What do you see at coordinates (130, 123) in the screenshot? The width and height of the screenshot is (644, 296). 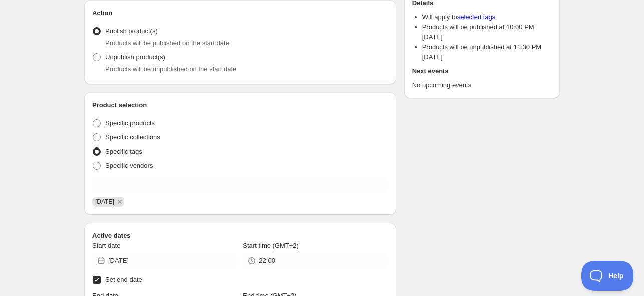 I see `span: Specific products` at bounding box center [130, 123].